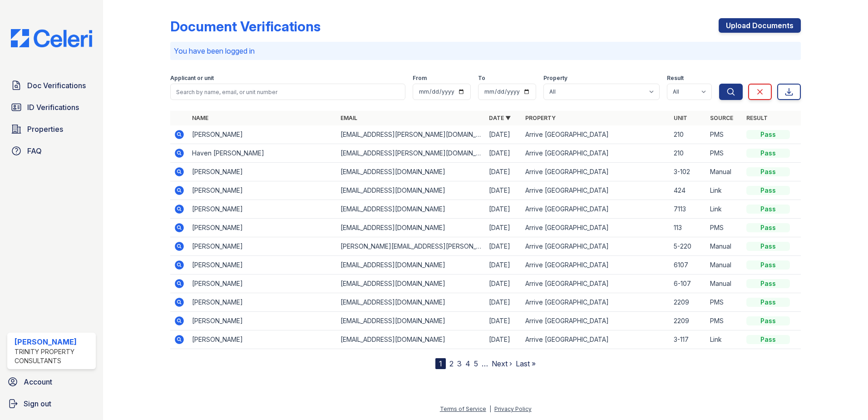 This screenshot has width=868, height=420. I want to click on a: 5, so click(476, 363).